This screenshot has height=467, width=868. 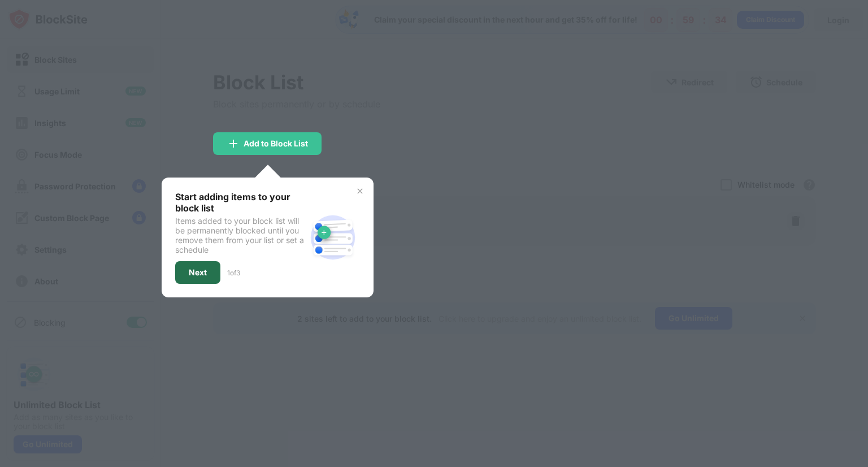 I want to click on img: block-site.svg, so click(x=333, y=237).